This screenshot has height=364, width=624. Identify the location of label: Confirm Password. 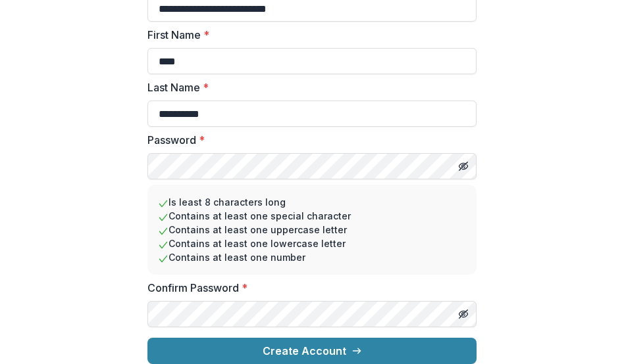
(308, 288).